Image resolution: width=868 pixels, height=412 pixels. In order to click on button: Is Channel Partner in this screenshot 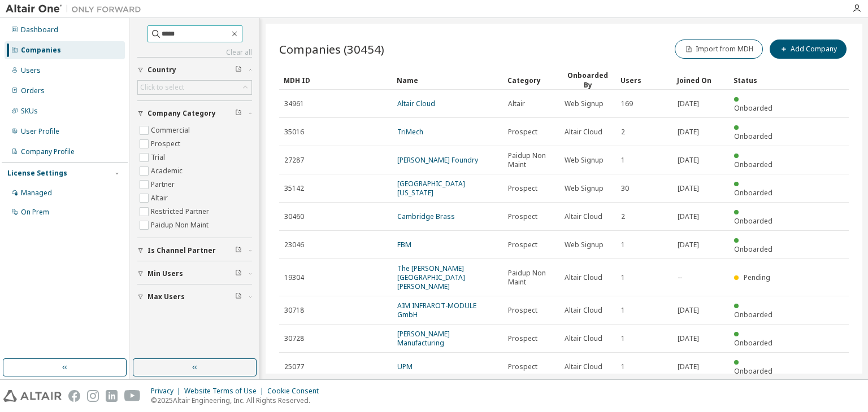, I will do `click(195, 251)`.